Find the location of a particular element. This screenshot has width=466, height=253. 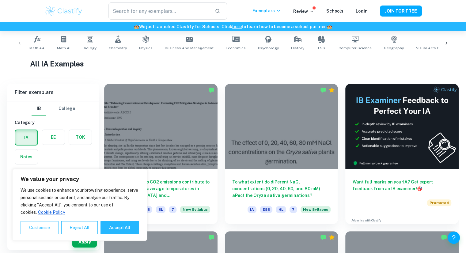

span: Chemistry is located at coordinates (118, 48).